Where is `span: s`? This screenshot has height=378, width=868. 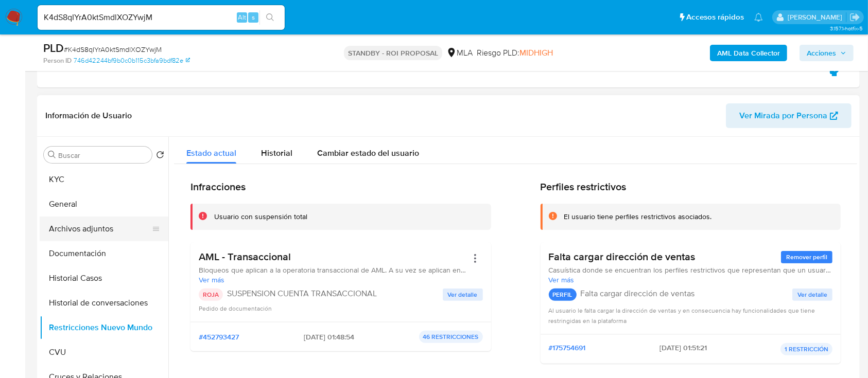 span: s is located at coordinates (253, 17).